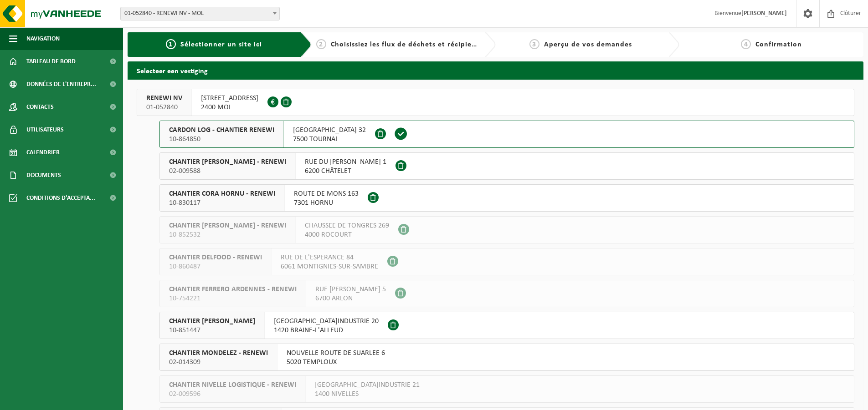 The image size is (868, 410). I want to click on span: 5020 TEMPLOUX, so click(336, 362).